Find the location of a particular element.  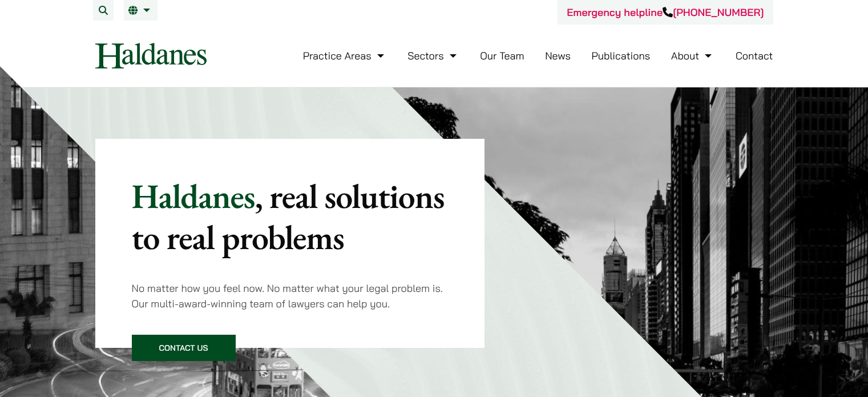

a: Contact is located at coordinates (754, 55).